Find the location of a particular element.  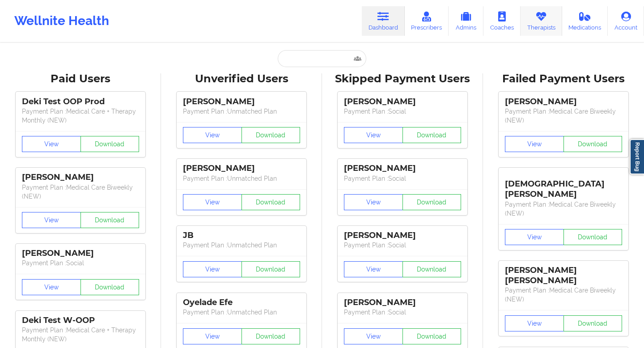

div: Unverified Users is located at coordinates (242, 79).